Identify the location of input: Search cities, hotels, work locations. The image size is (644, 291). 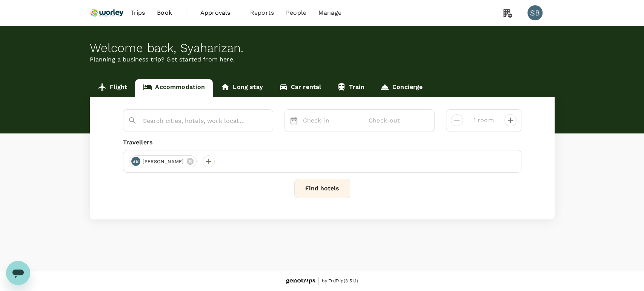
(195, 121).